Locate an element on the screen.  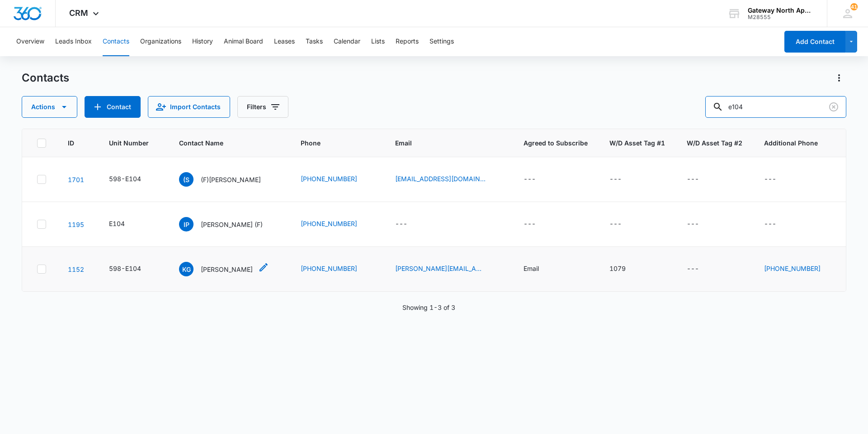
span: 41 is located at coordinates (854, 7).